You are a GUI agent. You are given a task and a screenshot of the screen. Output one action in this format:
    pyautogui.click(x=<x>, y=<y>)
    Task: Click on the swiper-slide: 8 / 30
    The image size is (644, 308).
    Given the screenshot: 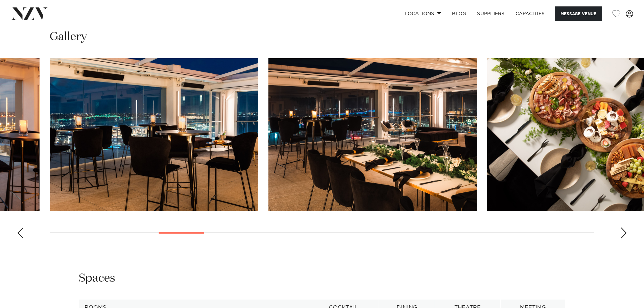 What is the action you would take?
    pyautogui.click(x=373, y=134)
    